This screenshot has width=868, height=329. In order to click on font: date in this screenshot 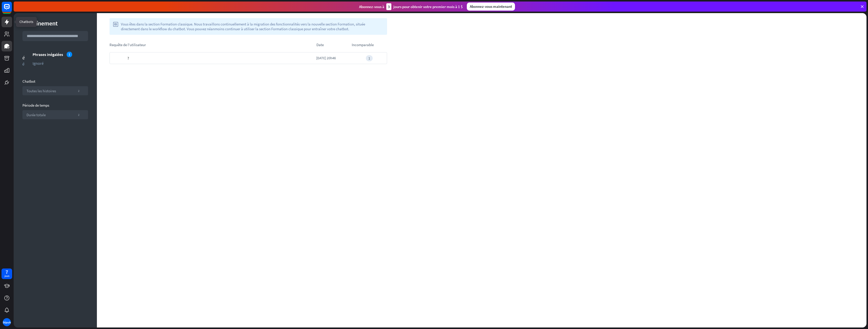, I will do `click(320, 45)`.